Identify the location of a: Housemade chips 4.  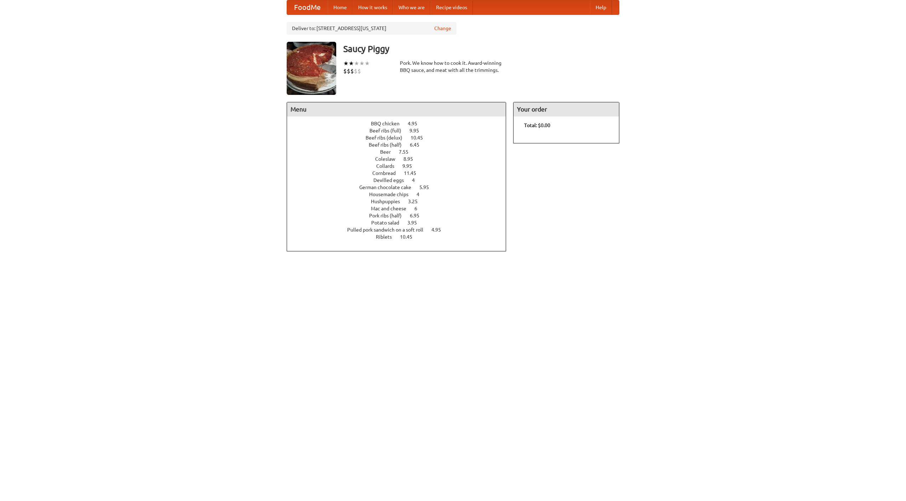
(401, 194).